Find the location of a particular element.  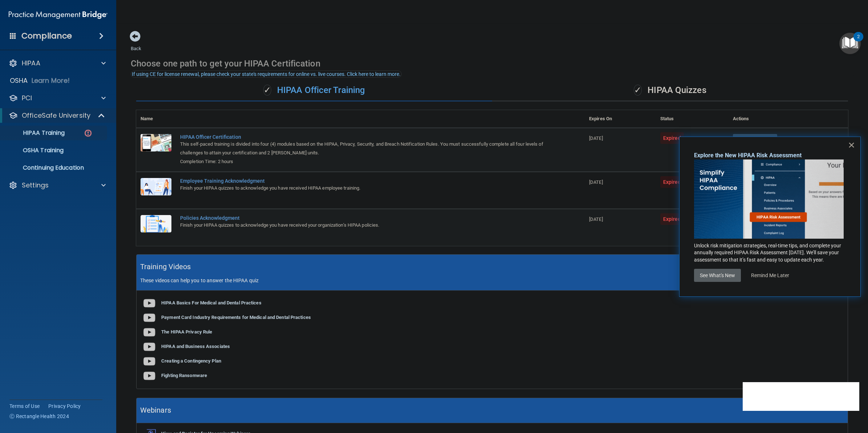

button: If using CE for license renewal, please check your state's requirements for online vs. live cours... is located at coordinates (266, 74).